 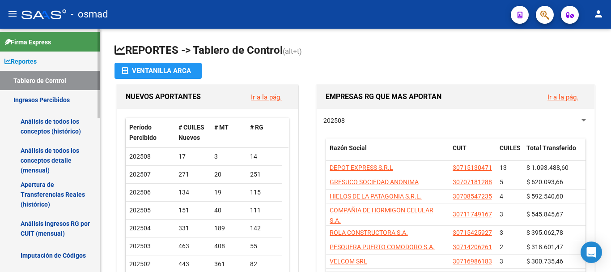 What do you see at coordinates (264, 156) in the screenshot?
I see `div: 14` at bounding box center [264, 156].